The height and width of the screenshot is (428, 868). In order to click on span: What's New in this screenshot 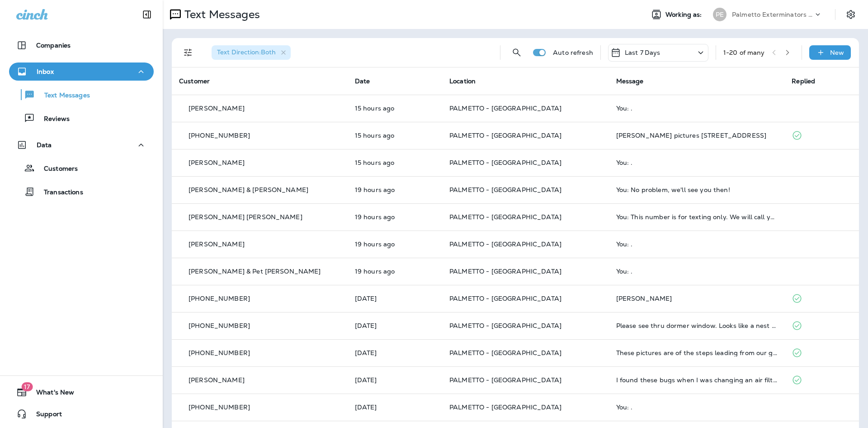, I will do `click(50, 394)`.